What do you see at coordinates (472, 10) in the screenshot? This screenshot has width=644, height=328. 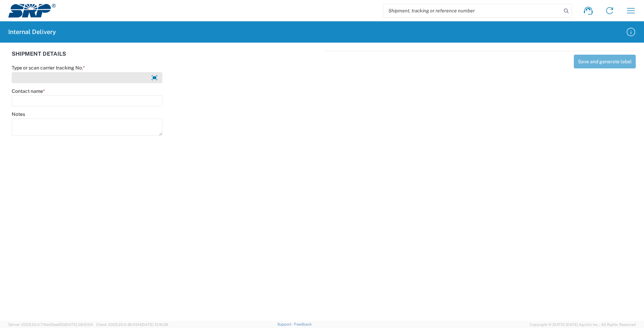 I see `input: Shipment, tracking or reference number` at bounding box center [472, 10].